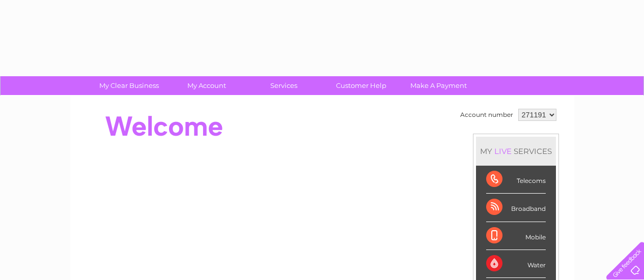  I want to click on div: Telecoms, so click(516, 179).